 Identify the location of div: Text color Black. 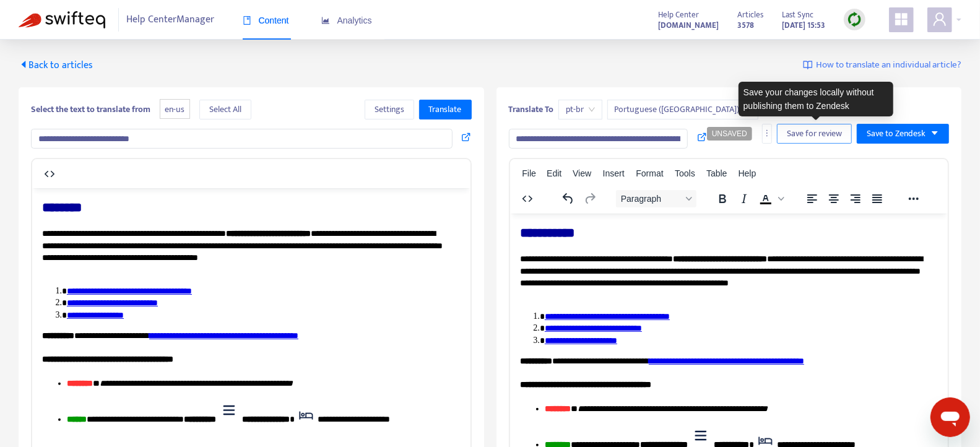
(770, 199).